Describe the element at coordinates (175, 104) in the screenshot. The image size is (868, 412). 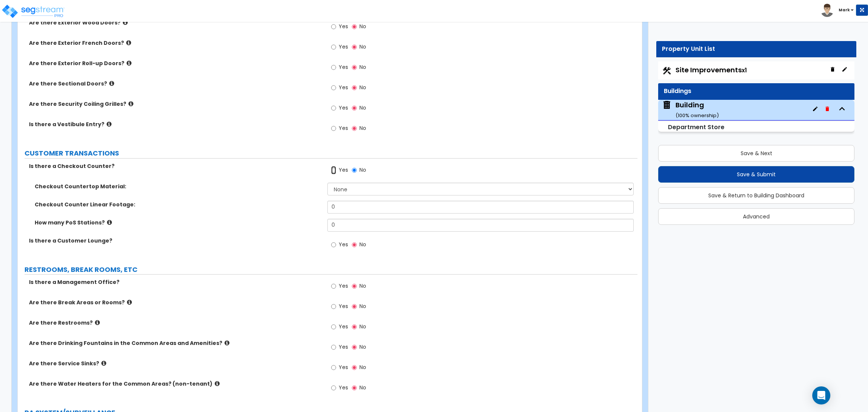
I see `label: Are there Security Coiling Grilles?` at that location.